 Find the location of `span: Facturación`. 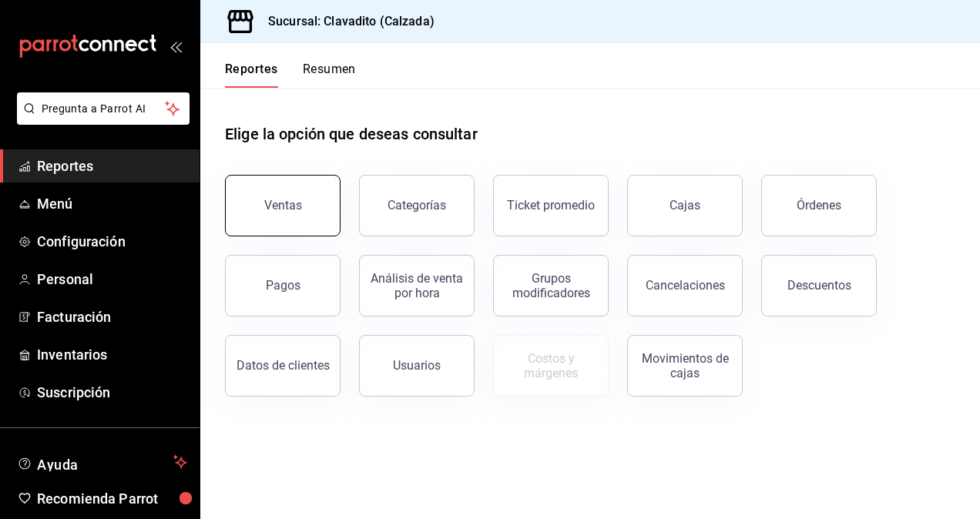

span: Facturación is located at coordinates (112, 317).